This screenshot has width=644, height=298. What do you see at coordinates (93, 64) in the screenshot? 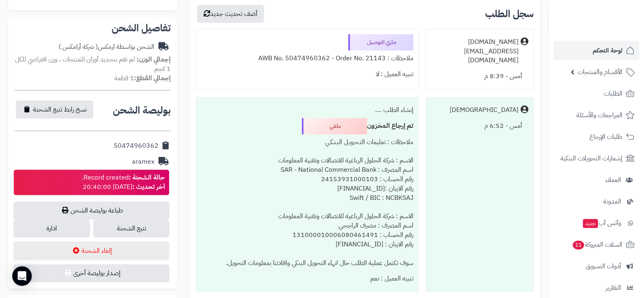
I see `span: لم تقم بتحديد أوزان للمنتجات ، وزن افتراضي للكل 1 كجم` at bounding box center [93, 64].